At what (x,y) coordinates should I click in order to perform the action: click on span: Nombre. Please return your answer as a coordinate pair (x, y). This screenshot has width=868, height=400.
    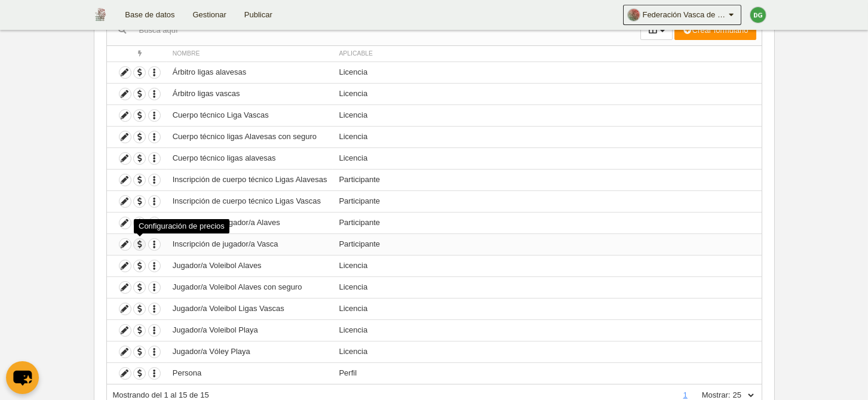
    Looking at the image, I should click on (187, 54).